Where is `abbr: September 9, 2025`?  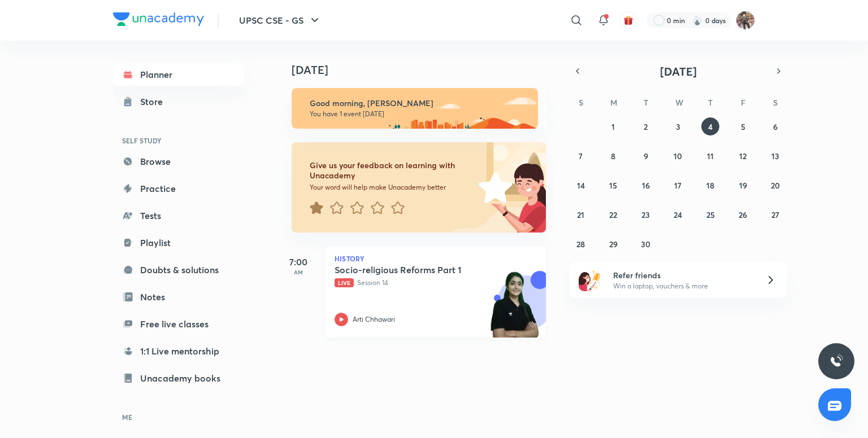
abbr: September 9, 2025 is located at coordinates (646, 156).